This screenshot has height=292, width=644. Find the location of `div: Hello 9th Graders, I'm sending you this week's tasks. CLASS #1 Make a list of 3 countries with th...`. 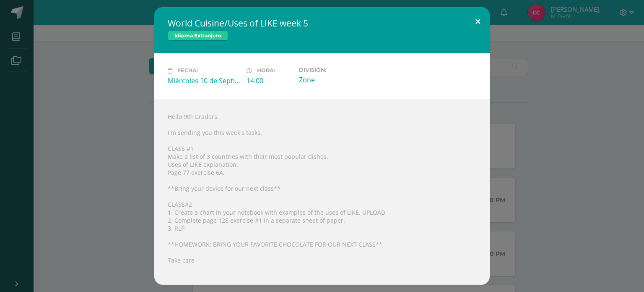

div: Hello 9th Graders, I'm sending you this week's tasks. CLASS #1 Make a list of 3 countries with th... is located at coordinates (322, 192).